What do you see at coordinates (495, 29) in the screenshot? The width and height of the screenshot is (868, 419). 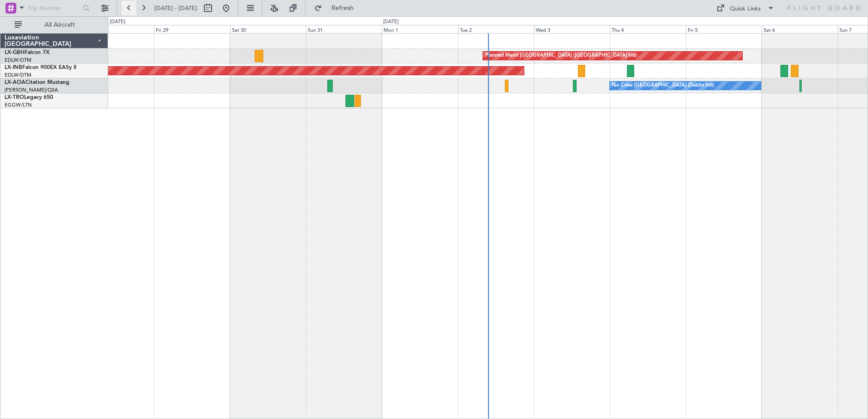 I see `div: Tue 2` at bounding box center [495, 29].